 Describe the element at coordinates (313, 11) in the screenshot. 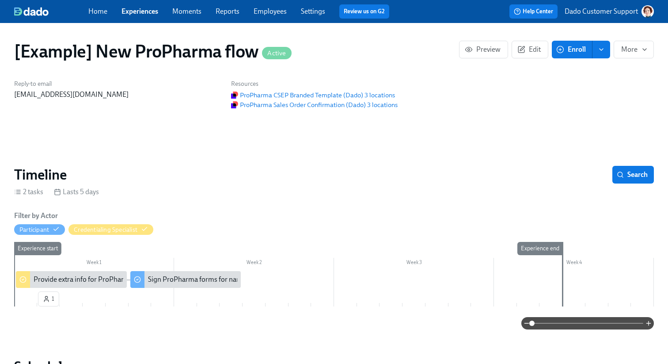

I see `a: Settings` at that location.